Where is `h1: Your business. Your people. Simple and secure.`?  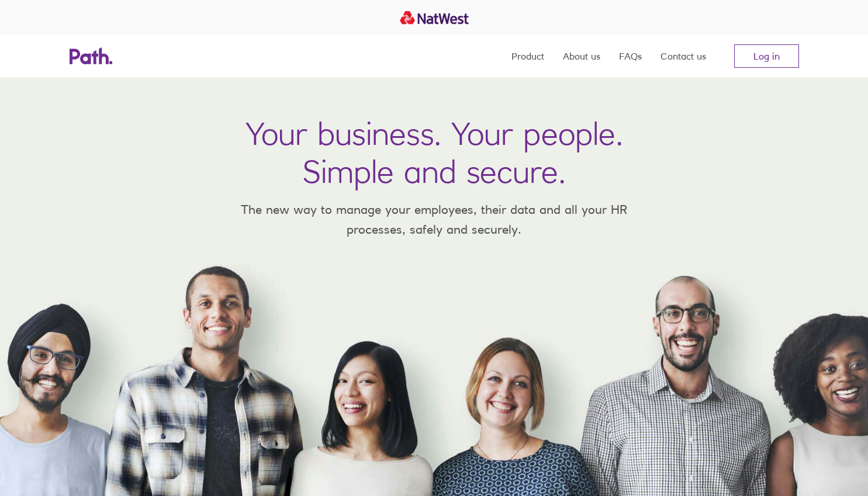
h1: Your business. Your people. Simple and secure. is located at coordinates (434, 153).